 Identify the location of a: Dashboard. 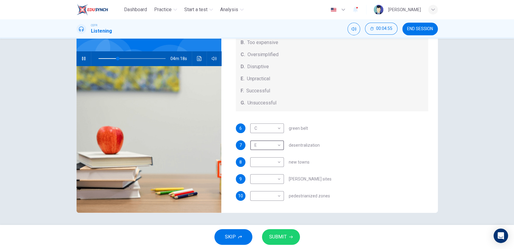
(136, 10).